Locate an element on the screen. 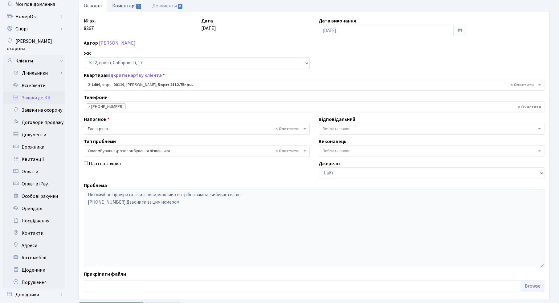 The image size is (559, 303). label: Телефони is located at coordinates (95, 98).